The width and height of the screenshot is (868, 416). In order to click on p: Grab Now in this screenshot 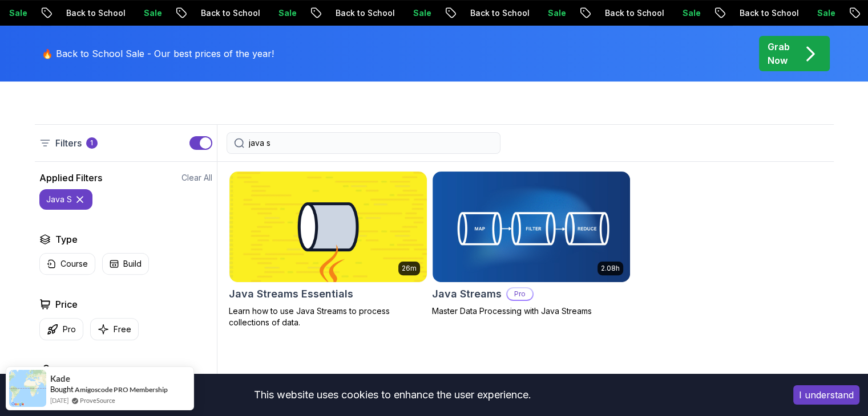, I will do `click(778, 54)`.